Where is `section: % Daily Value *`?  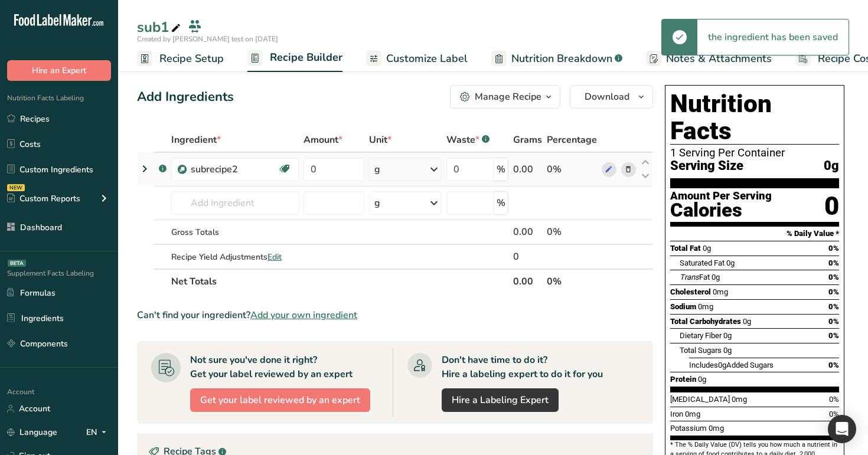 section: % Daily Value * is located at coordinates (755, 234).